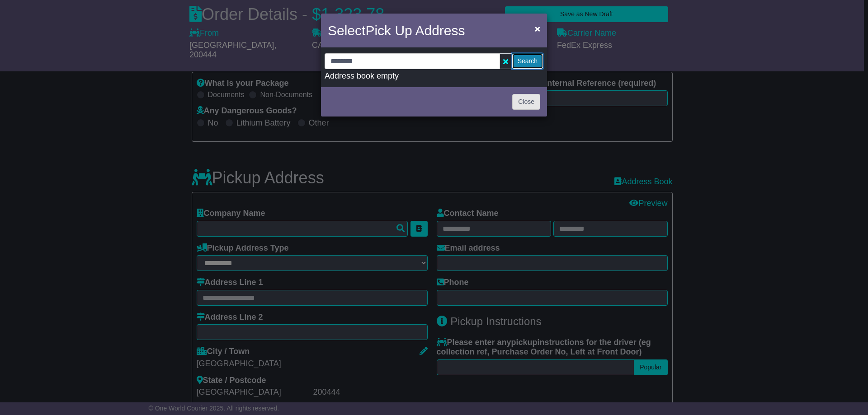  What do you see at coordinates (440, 30) in the screenshot?
I see `span: Address` at bounding box center [440, 30].